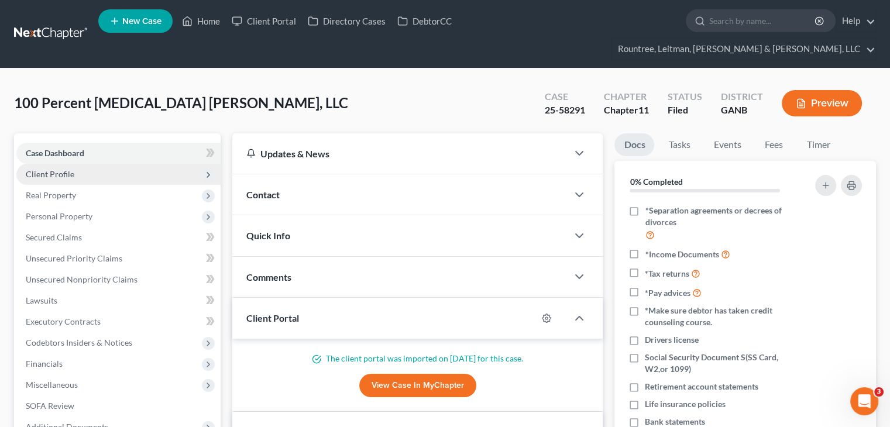 The height and width of the screenshot is (427, 890). I want to click on a: Home, so click(201, 21).